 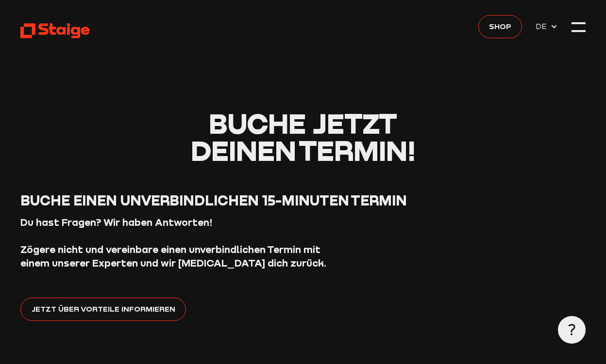 What do you see at coordinates (500, 26) in the screenshot?
I see `span: Shop` at bounding box center [500, 26].